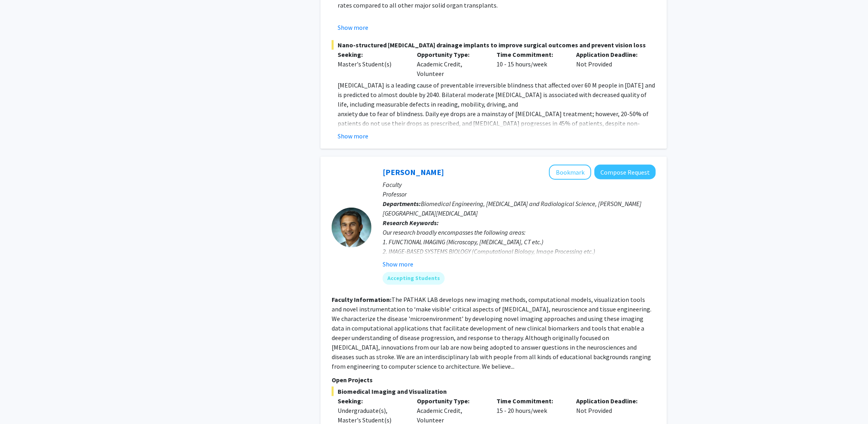  What do you see at coordinates (610, 64) in the screenshot?
I see `div: Not Provided` at bounding box center [610, 64].